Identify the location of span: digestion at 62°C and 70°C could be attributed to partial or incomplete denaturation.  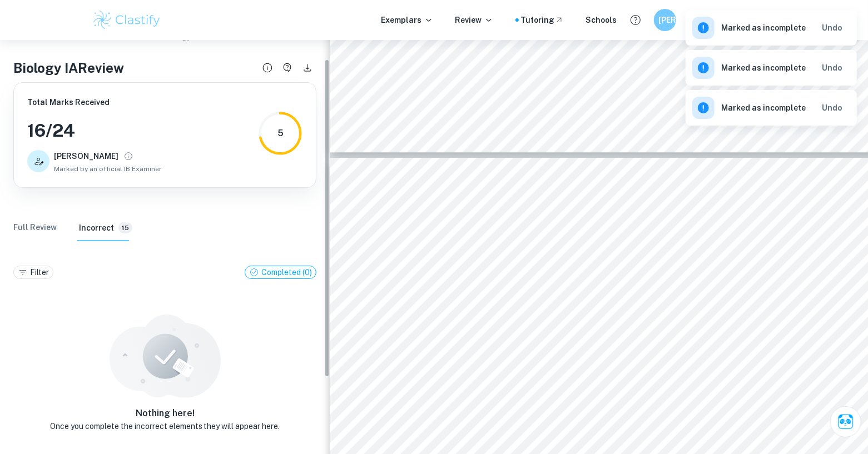
(585, 366).